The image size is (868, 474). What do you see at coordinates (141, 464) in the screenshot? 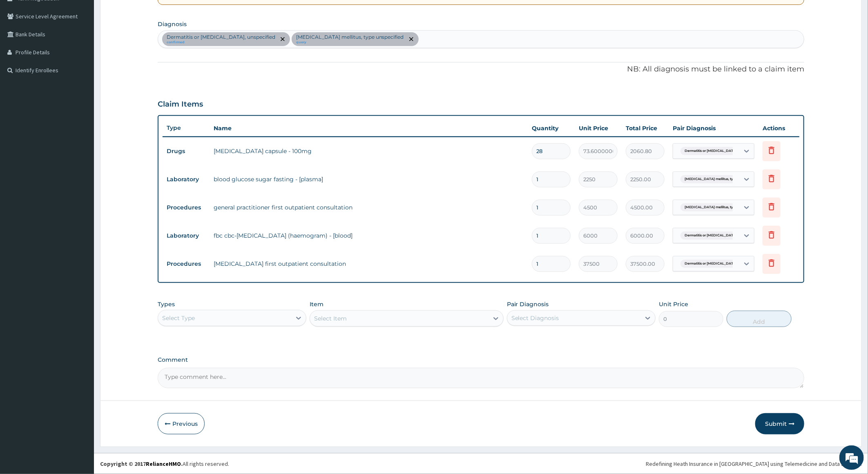
I see `strong: Copyright © 2017 .` at bounding box center [141, 464].